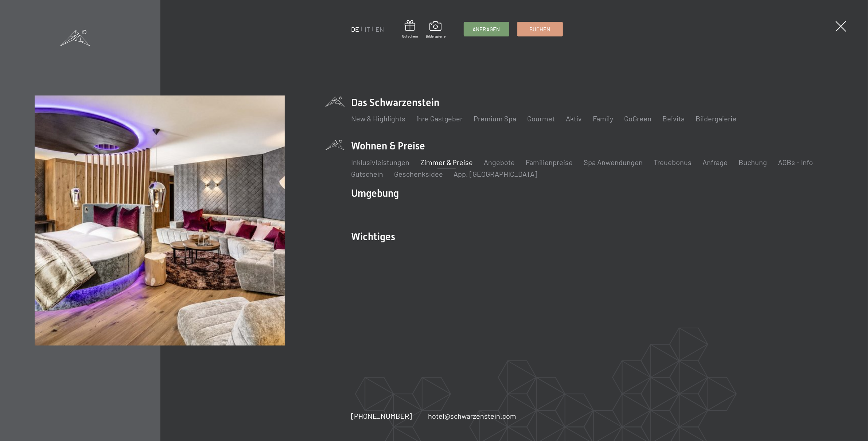 Image resolution: width=868 pixels, height=441 pixels. Describe the element at coordinates (574, 118) in the screenshot. I see `a: Aktiv` at that location.